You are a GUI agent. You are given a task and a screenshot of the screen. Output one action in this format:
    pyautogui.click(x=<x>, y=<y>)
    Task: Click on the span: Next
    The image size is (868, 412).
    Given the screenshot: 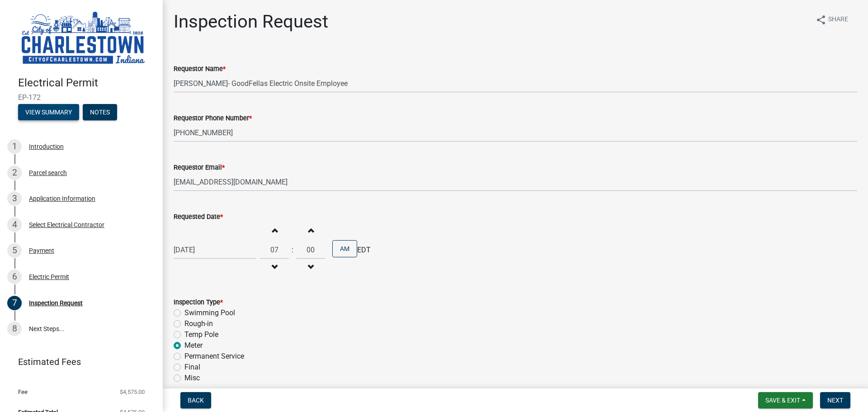 What is the action you would take?
    pyautogui.click(x=835, y=400)
    